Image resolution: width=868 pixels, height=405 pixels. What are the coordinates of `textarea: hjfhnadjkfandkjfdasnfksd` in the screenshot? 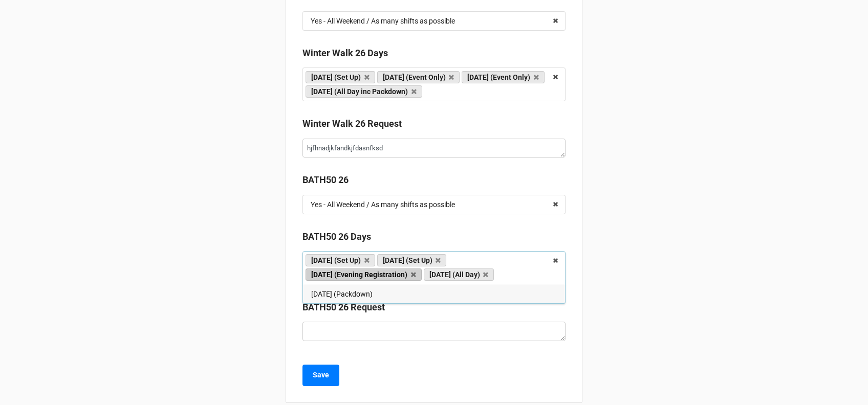 It's located at (434, 148).